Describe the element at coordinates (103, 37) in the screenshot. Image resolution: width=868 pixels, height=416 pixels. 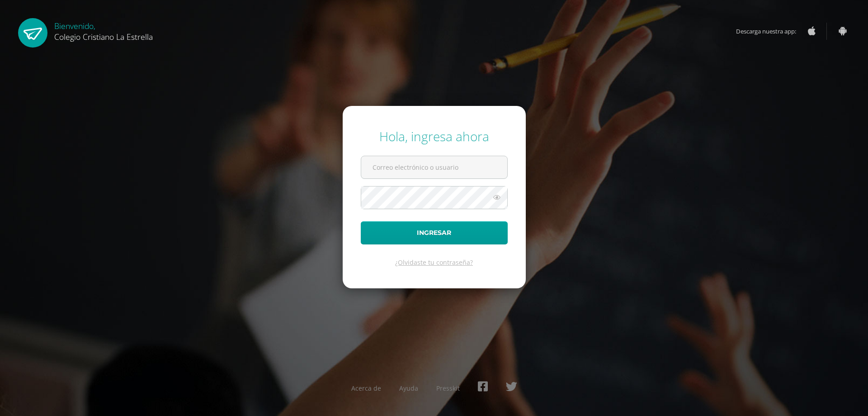
I see `span: Colegio Cristiano La Estrella` at that location.